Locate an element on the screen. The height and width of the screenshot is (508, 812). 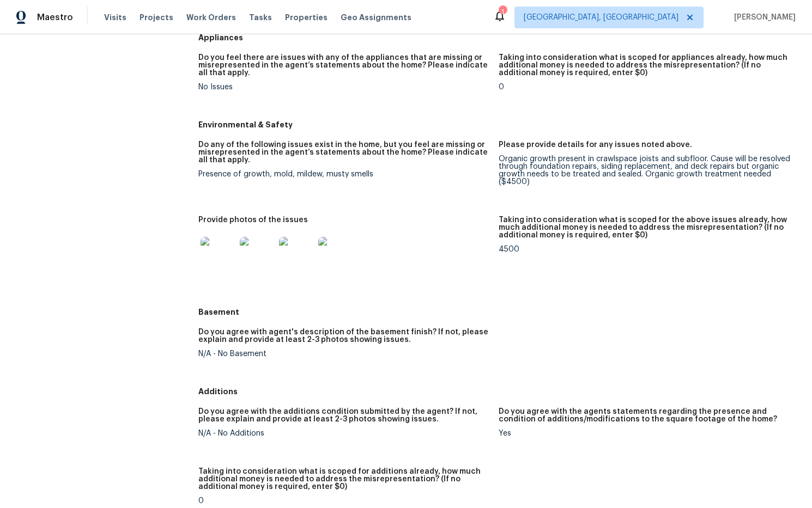
div: N/A - No Additions is located at coordinates (344, 434).